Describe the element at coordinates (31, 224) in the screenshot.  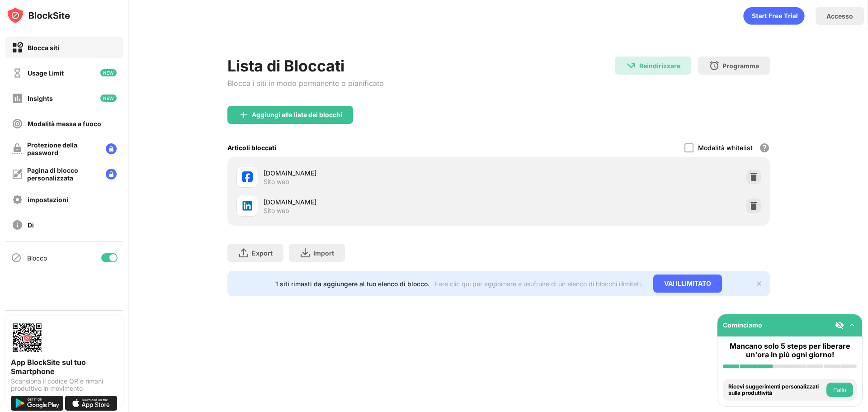
I see `div: Di` at that location.